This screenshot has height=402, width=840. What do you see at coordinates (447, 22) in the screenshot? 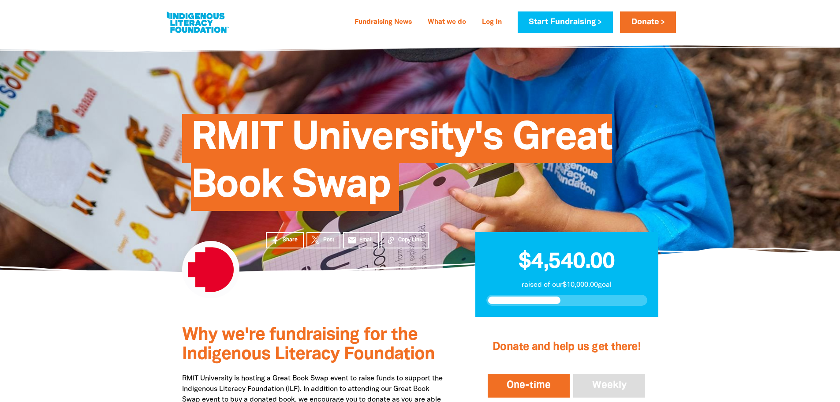
I see `a: What we do` at bounding box center [447, 22].